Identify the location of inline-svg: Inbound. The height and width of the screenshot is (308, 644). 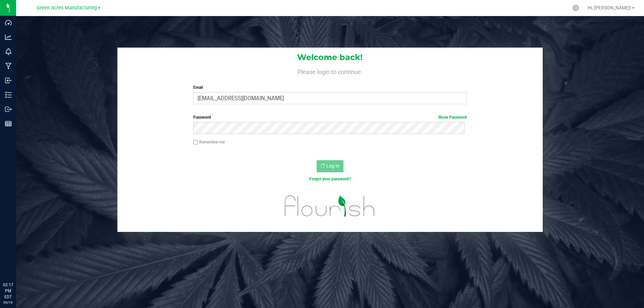
(8, 81).